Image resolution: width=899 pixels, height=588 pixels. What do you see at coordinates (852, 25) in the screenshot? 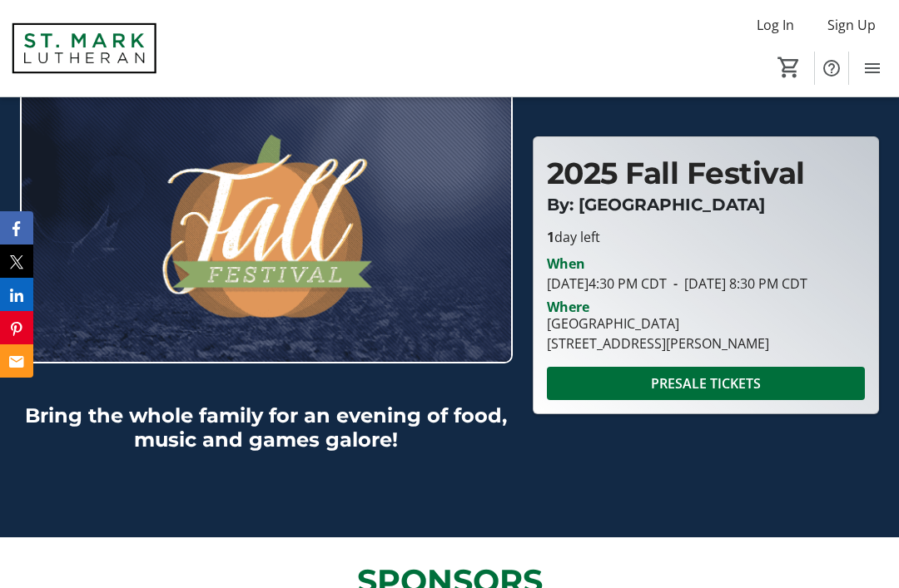
I see `button: Sign Up` at bounding box center [852, 25].